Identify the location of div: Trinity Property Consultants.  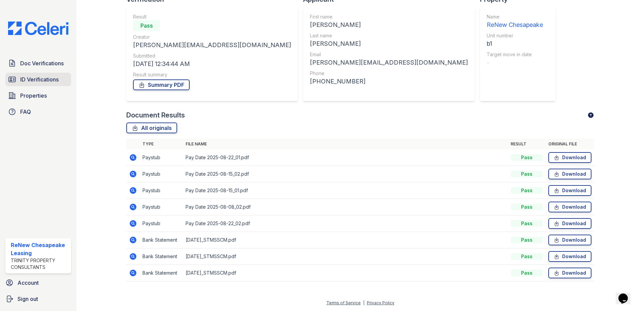
(39, 264).